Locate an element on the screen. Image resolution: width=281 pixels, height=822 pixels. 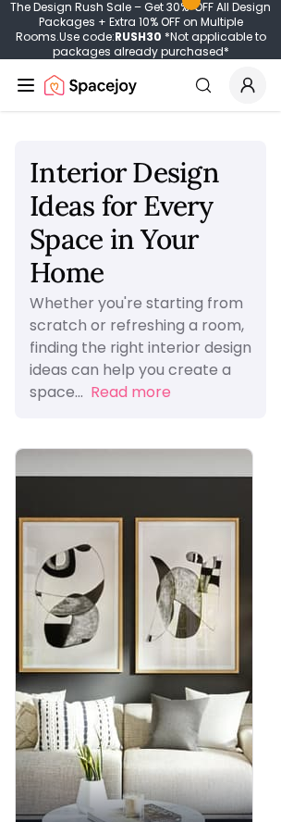
img: Spacejoy Logo is located at coordinates (91, 85).